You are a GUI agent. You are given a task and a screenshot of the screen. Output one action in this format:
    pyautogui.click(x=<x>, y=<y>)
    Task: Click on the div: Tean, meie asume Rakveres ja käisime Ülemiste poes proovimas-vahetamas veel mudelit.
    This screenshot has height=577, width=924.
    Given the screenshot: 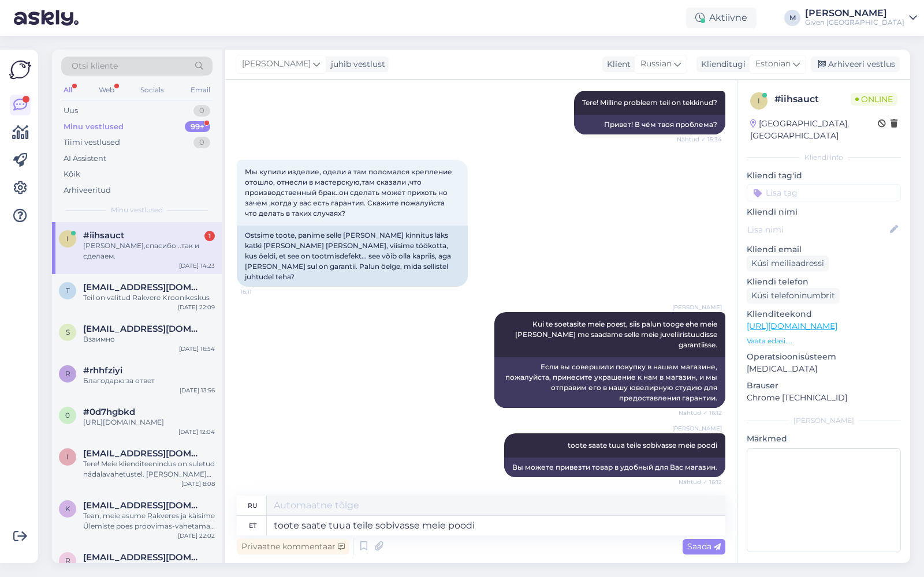 What is the action you would take?
    pyautogui.click(x=149, y=521)
    